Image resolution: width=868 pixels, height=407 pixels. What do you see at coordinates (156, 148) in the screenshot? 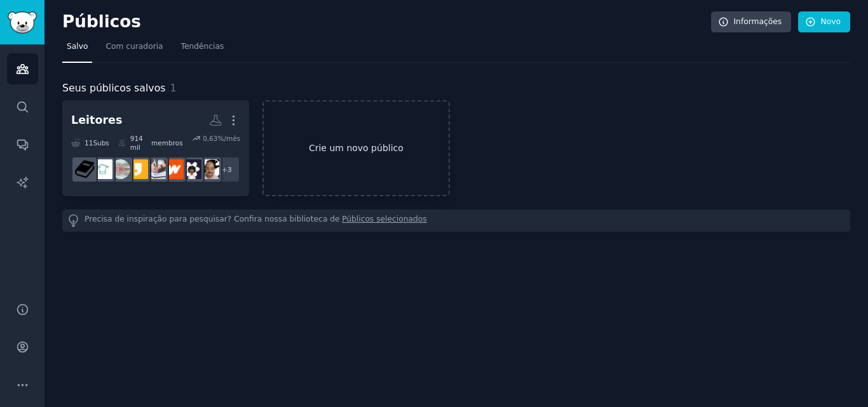
I see `a: Leitores11Subs​914 milmembros0,63%/mês+3coelhodigitalquadrinhos_alamandaWattpad_Portuguesescrever...` at bounding box center [156, 148].